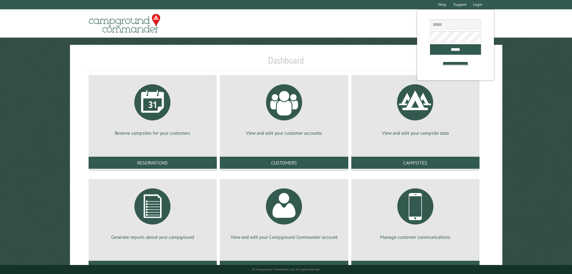 The image size is (572, 274). What do you see at coordinates (286, 62) in the screenshot?
I see `h1: Dashboard` at bounding box center [286, 62].